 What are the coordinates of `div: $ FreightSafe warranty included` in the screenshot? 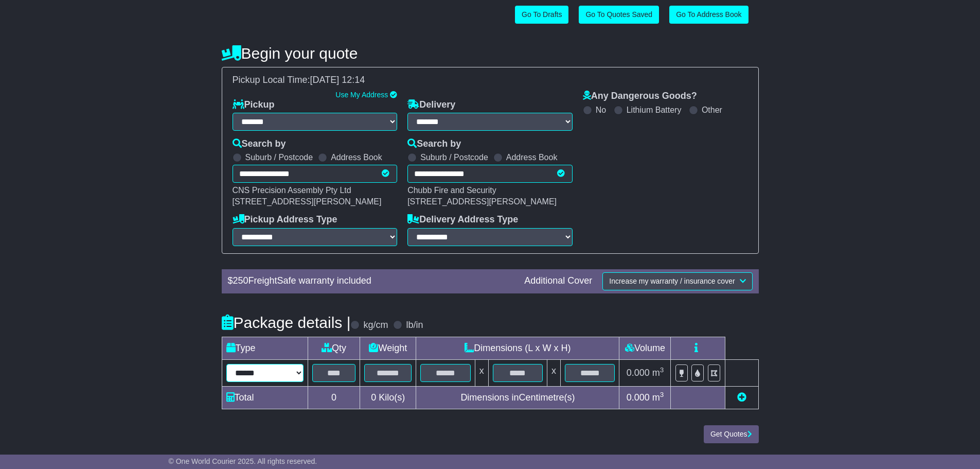 It's located at (371, 281).